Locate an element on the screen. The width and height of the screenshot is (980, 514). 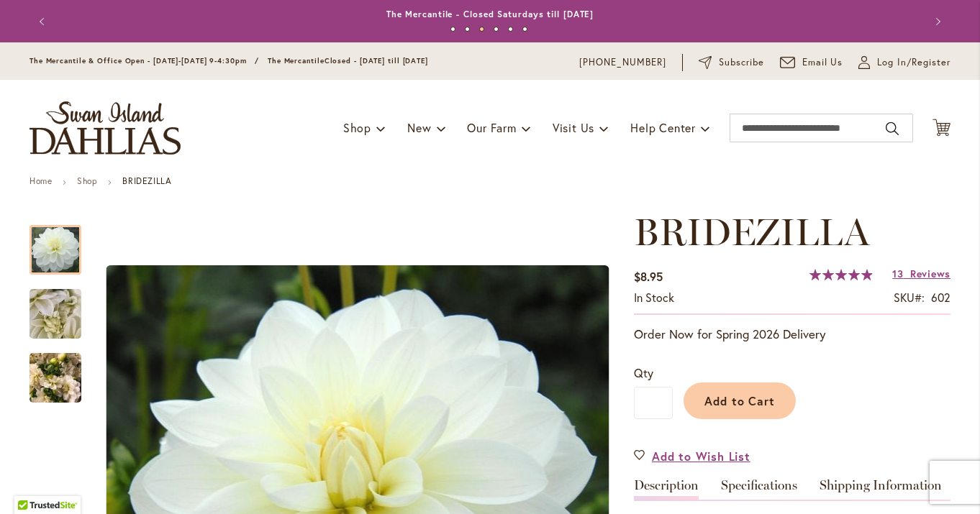
button: 3 of 6 is located at coordinates (482, 28).